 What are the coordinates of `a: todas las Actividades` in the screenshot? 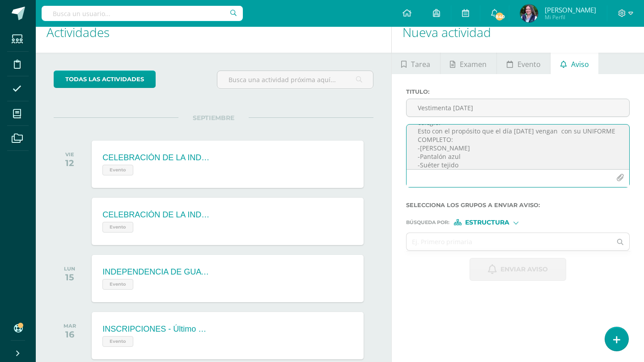 It's located at (104, 79).